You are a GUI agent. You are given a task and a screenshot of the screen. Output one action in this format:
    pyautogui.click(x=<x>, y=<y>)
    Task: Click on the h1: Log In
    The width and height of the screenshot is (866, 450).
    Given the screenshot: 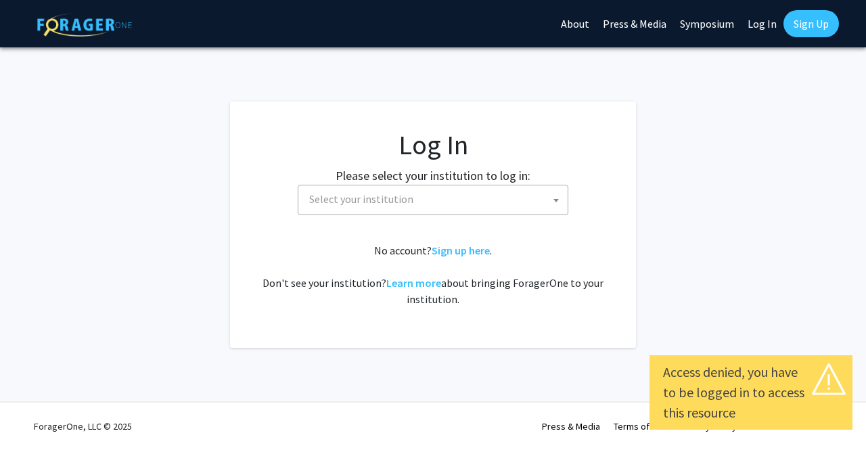 What is the action you would take?
    pyautogui.click(x=433, y=145)
    